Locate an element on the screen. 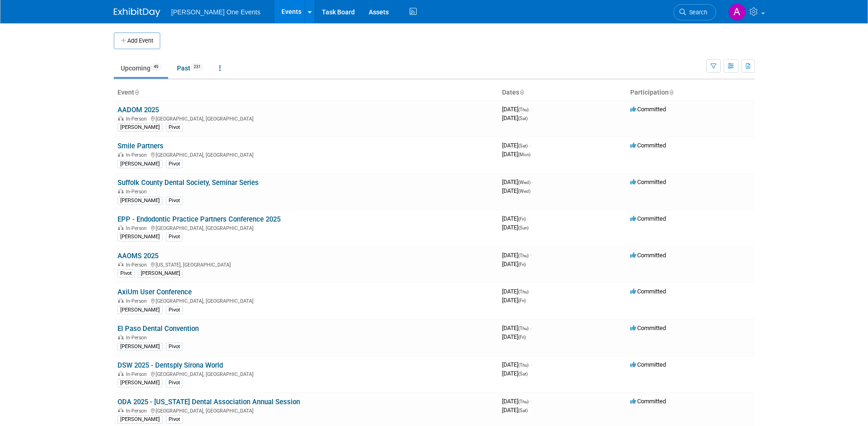 This screenshot has height=426, width=868. a: EPP - Endodontic Practice Partners Conference 2025 is located at coordinates (198, 220).